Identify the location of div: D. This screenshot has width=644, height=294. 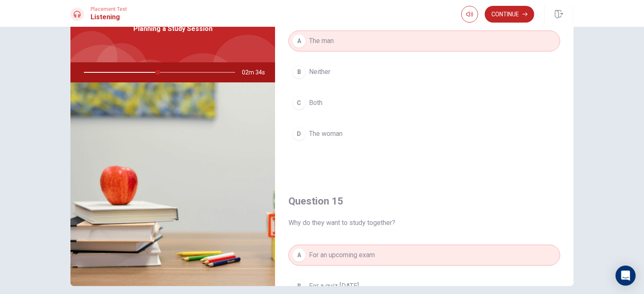
(299, 134).